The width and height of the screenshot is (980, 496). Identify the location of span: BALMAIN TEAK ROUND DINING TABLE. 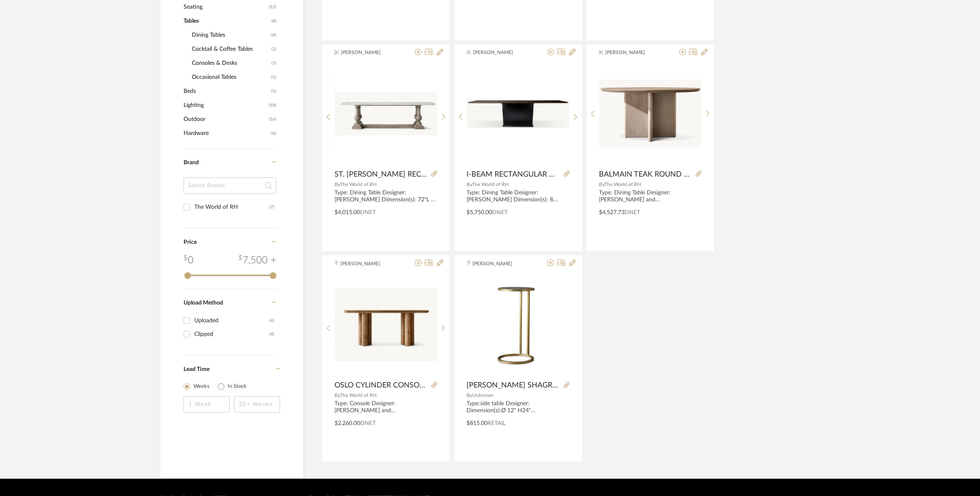
(645, 174).